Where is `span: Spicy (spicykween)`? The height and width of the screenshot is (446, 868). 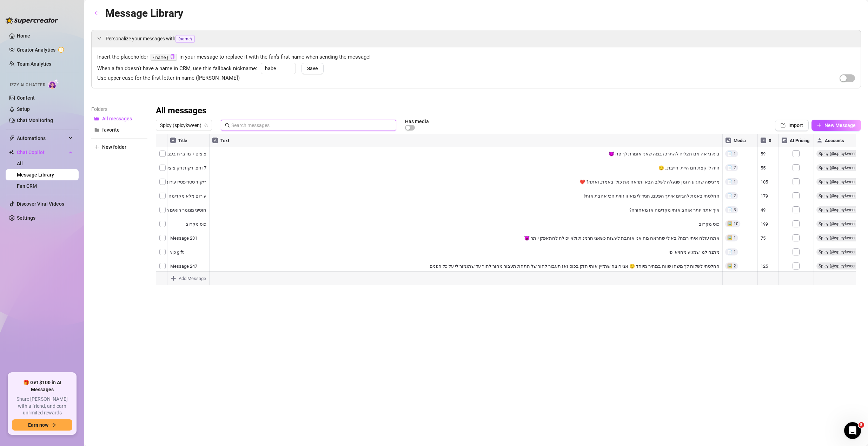
span: Spicy (spicykween) is located at coordinates (184, 125).